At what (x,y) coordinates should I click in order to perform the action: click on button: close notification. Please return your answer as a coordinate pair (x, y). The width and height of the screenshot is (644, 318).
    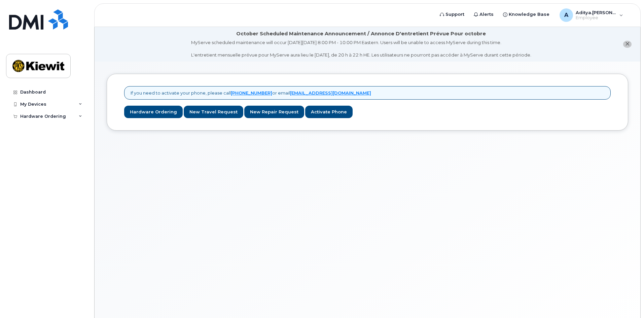
    Looking at the image, I should click on (627, 44).